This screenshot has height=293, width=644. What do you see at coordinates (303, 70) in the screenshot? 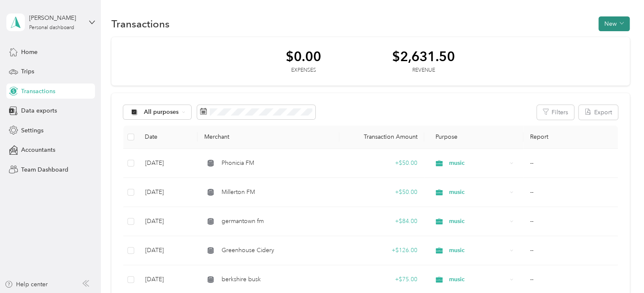
I see `div: Expenses` at bounding box center [303, 70].